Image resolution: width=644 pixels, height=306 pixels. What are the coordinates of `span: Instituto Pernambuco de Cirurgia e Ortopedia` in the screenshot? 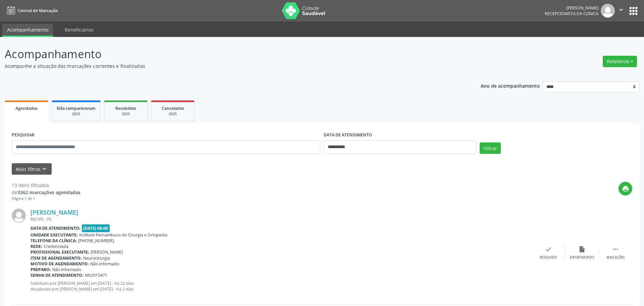 It's located at (123, 235).